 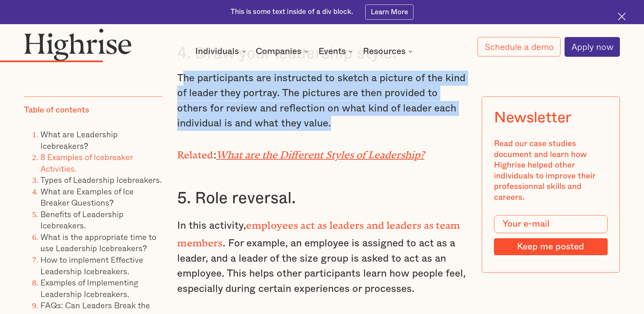 I want to click on a: Schedule a demo, so click(x=519, y=47).